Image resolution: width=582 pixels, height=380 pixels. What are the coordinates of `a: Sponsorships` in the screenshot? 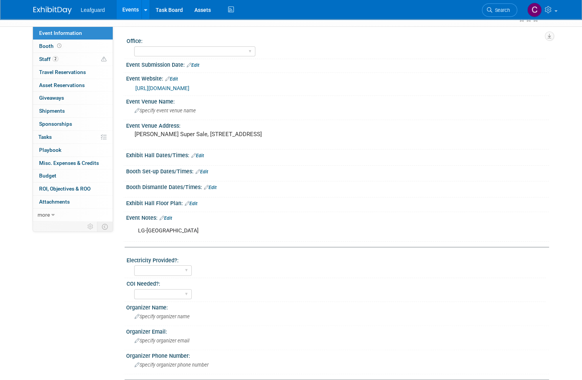 It's located at (73, 124).